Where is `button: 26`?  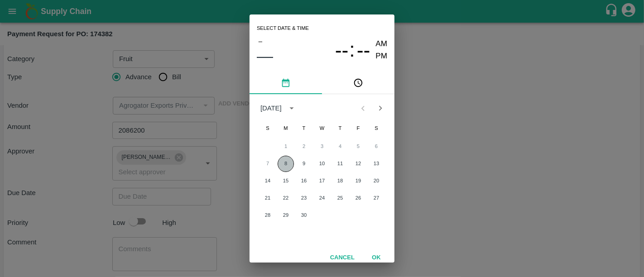
button: 26 is located at coordinates (359, 199).